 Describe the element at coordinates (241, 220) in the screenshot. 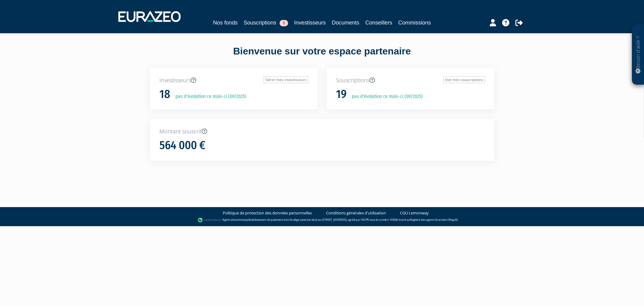

I see `a: Lemonway` at that location.